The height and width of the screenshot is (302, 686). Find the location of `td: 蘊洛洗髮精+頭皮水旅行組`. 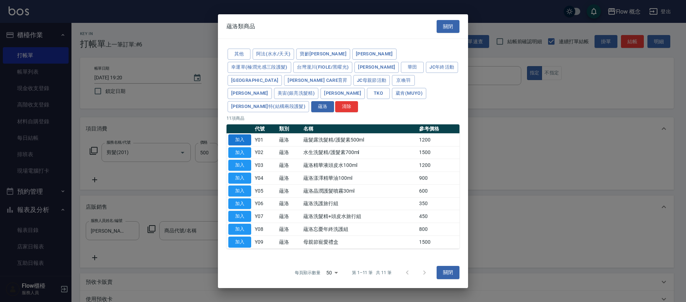

td: 蘊洛洗髮精+頭皮水旅行組 is located at coordinates (360, 217).